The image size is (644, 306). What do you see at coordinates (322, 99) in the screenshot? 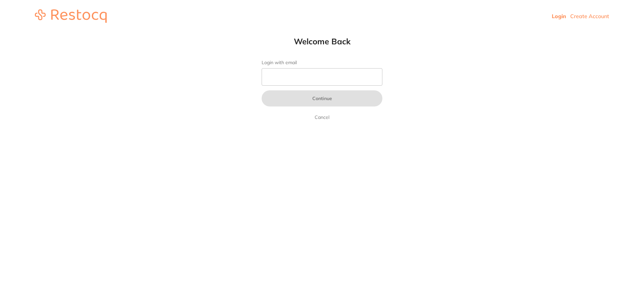
I see `button: Continue` at bounding box center [322, 99].